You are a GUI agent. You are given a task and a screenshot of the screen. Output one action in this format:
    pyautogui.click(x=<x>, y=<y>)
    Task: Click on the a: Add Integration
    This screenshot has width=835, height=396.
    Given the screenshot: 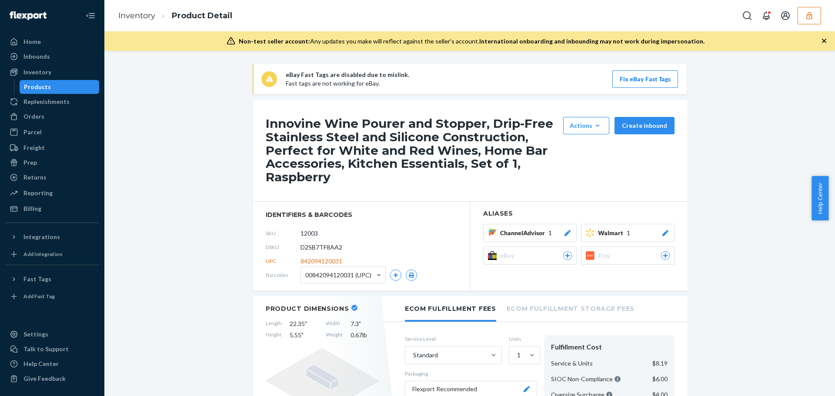 What is the action you would take?
    pyautogui.click(x=52, y=254)
    